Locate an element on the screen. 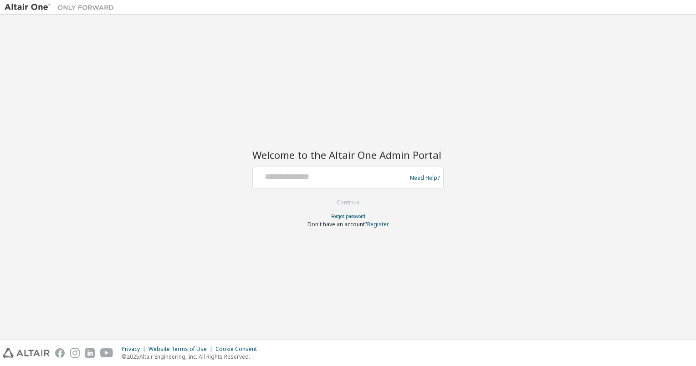 The height and width of the screenshot is (366, 696). div: Cookie Consent is located at coordinates (239, 349).